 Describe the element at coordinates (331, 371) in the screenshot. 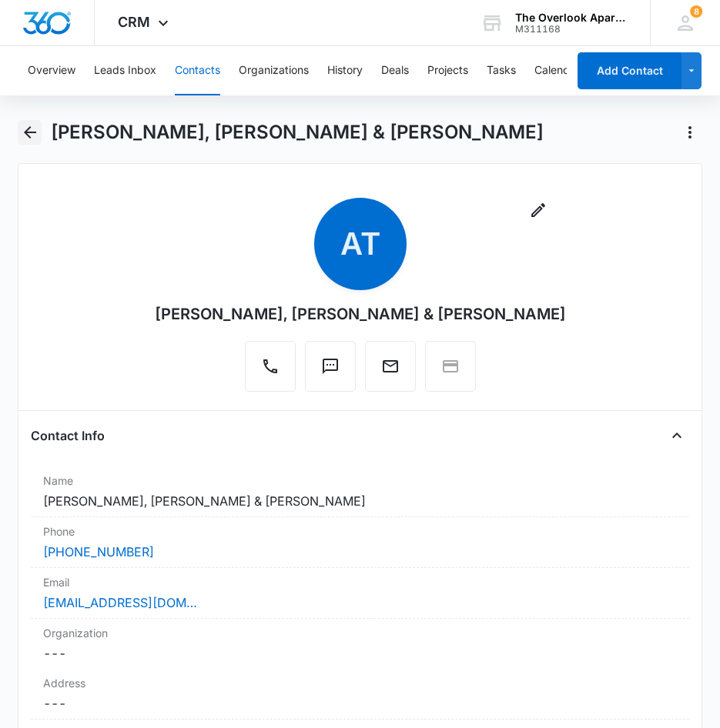

I see `a: Text` at that location.